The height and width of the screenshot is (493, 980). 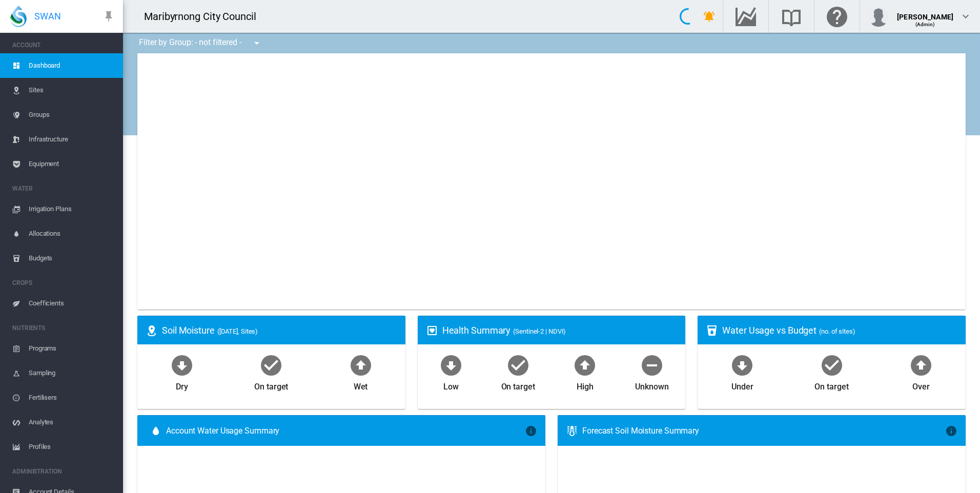 I want to click on div: High, so click(x=585, y=384).